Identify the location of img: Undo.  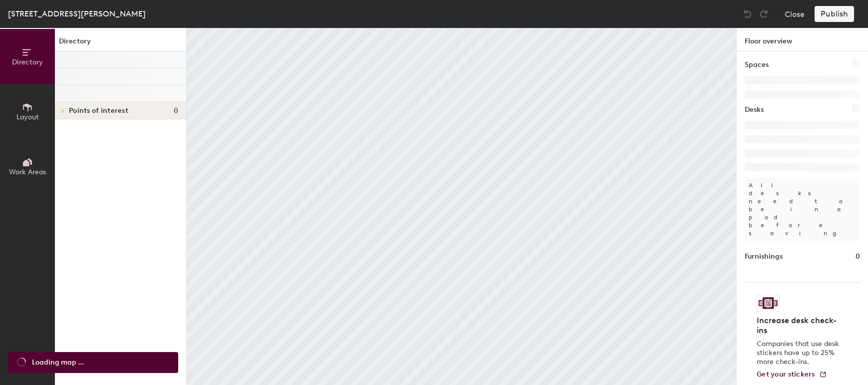
(748, 14).